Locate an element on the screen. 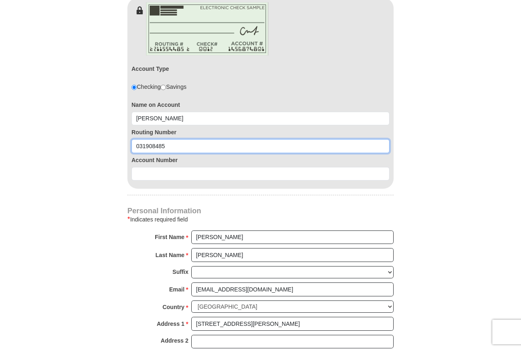 This screenshot has height=350, width=521. strong: First Name is located at coordinates (170, 237).